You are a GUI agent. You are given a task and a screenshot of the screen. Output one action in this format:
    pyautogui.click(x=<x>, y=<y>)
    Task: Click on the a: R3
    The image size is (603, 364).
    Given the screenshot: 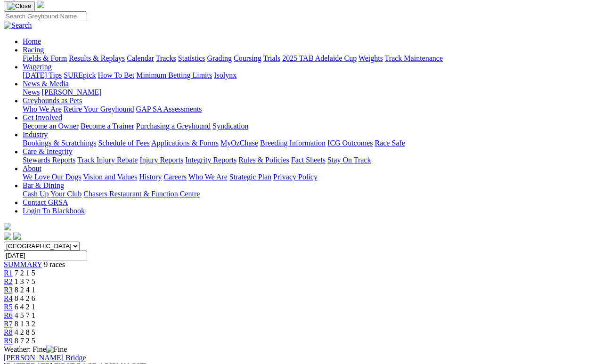 What is the action you would take?
    pyautogui.click(x=8, y=290)
    